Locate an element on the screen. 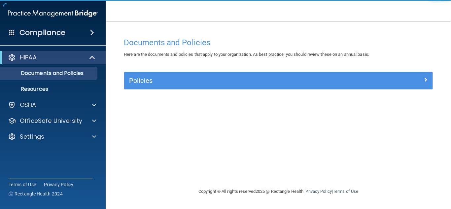  span: Ⓒ Rectangle Health 2024 is located at coordinates (36, 194).